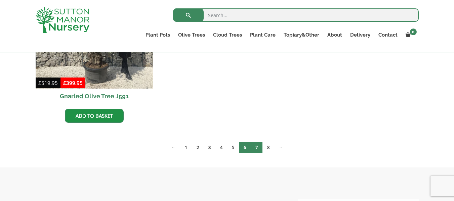  Describe the element at coordinates (413, 32) in the screenshot. I see `span: 0` at that location.